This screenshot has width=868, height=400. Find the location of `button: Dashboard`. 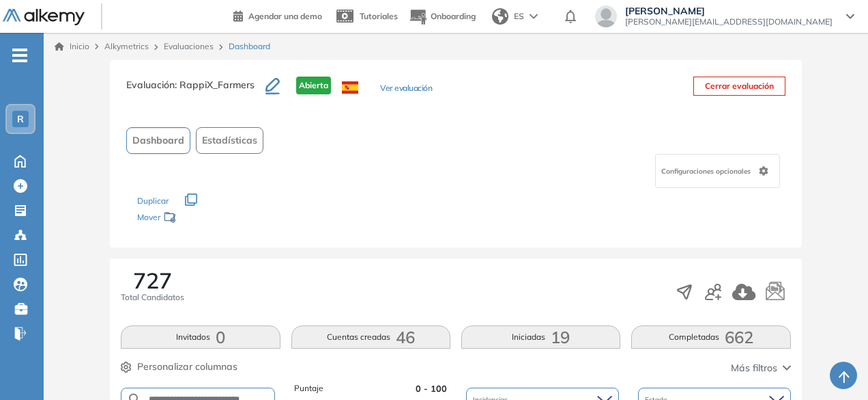

button: Dashboard is located at coordinates (159, 140).